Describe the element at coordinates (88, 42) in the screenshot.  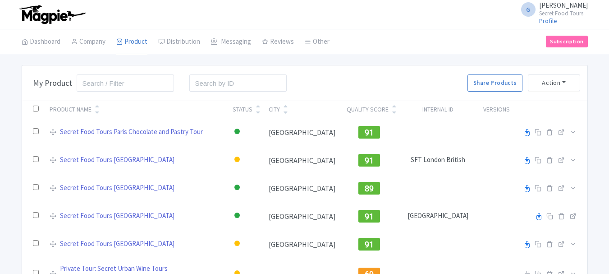
I see `a: Company` at that location.